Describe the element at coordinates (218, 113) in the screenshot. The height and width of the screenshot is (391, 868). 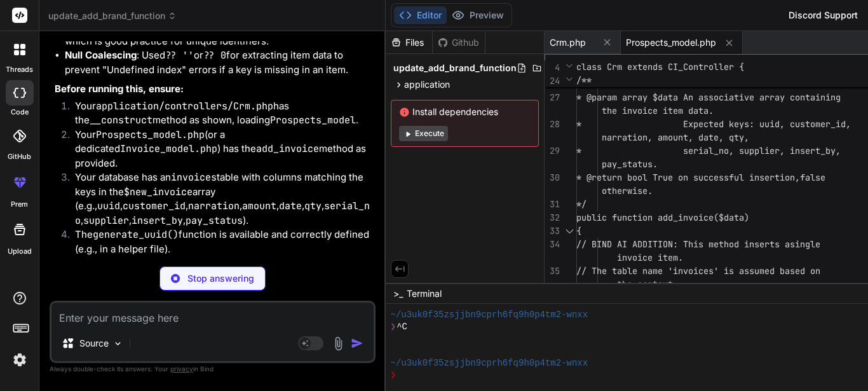
I see `li: Your has the method as shown, loading .` at that location.